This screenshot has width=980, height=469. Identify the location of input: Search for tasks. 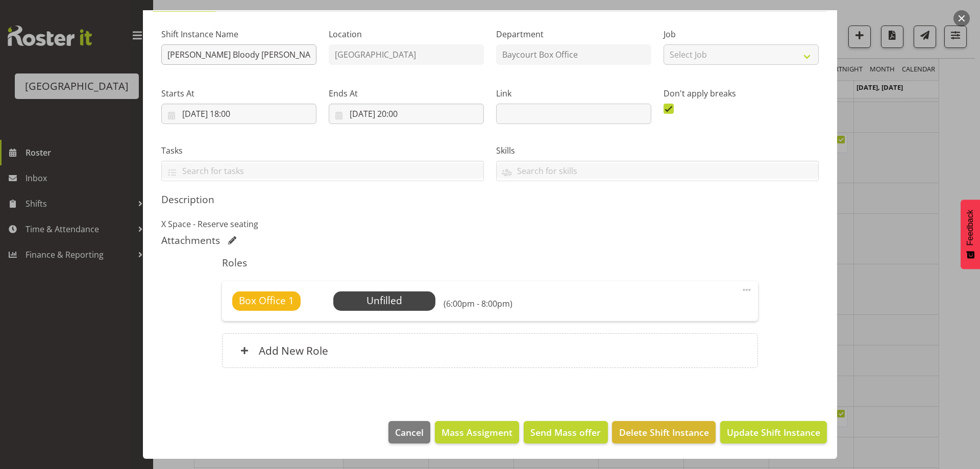
(322, 170).